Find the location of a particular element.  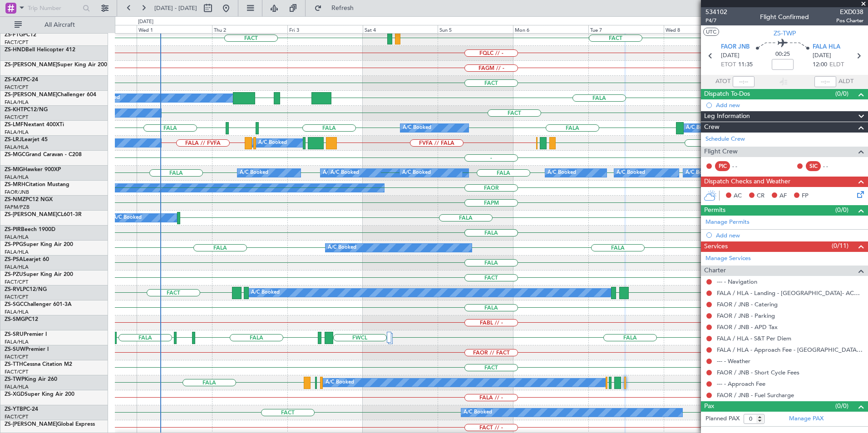

a: ZS-LRJLearjet 45 is located at coordinates (26, 140).